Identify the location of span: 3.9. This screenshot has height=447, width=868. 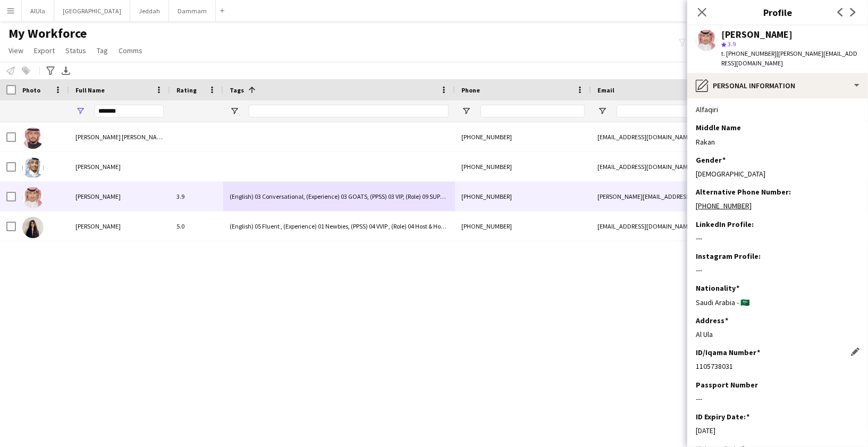
(731, 44).